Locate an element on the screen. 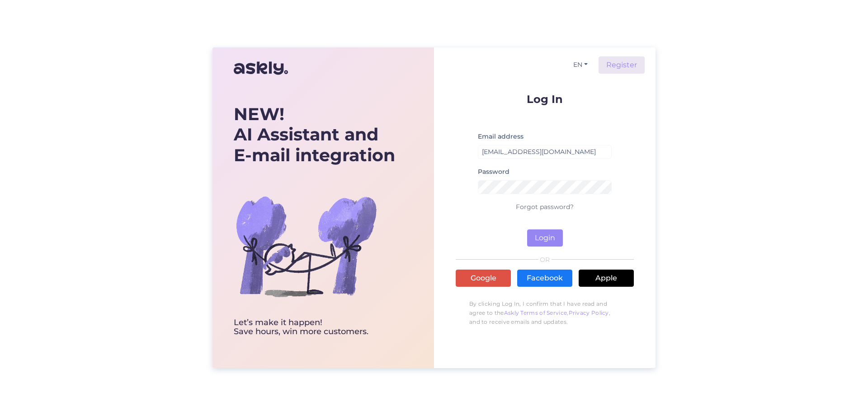 The height and width of the screenshot is (415, 868). a: Facebook is located at coordinates (544, 278).